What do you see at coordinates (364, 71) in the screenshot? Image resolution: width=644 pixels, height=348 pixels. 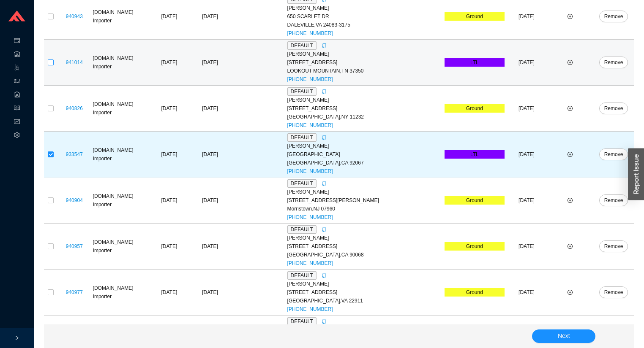 I see `div: LOOKOUT MOUNTAIN , TN 37350` at bounding box center [364, 71].